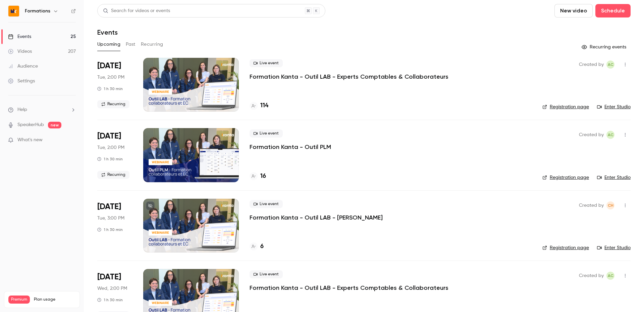 The height and width of the screenshot is (312, 644). I want to click on button: Recurring events, so click(604, 47).